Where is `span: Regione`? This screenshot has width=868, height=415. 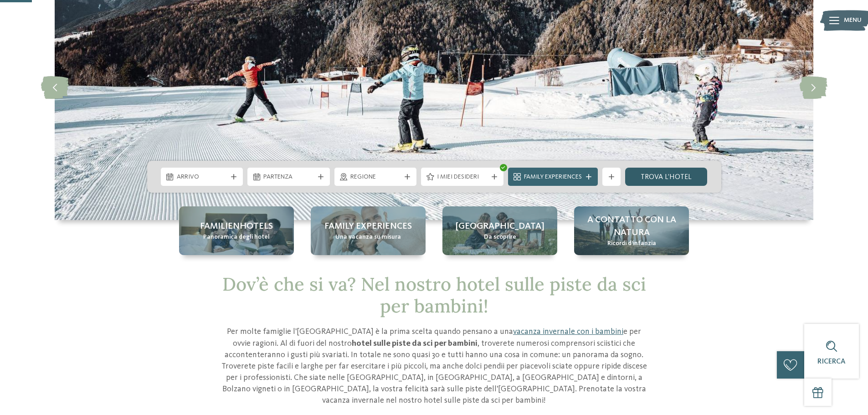 span: Regione is located at coordinates (375, 177).